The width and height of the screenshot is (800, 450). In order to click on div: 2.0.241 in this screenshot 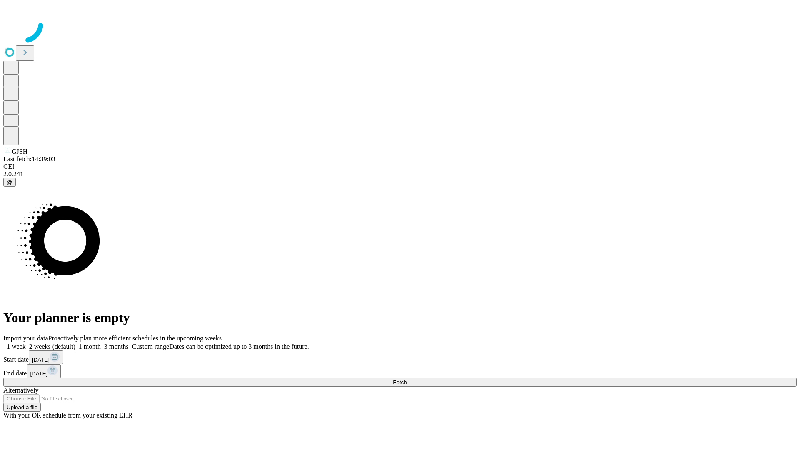, I will do `click(400, 174)`.